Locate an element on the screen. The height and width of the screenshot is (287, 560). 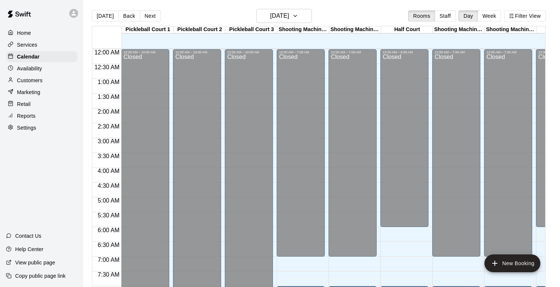
div: Settings is located at coordinates (42, 128).